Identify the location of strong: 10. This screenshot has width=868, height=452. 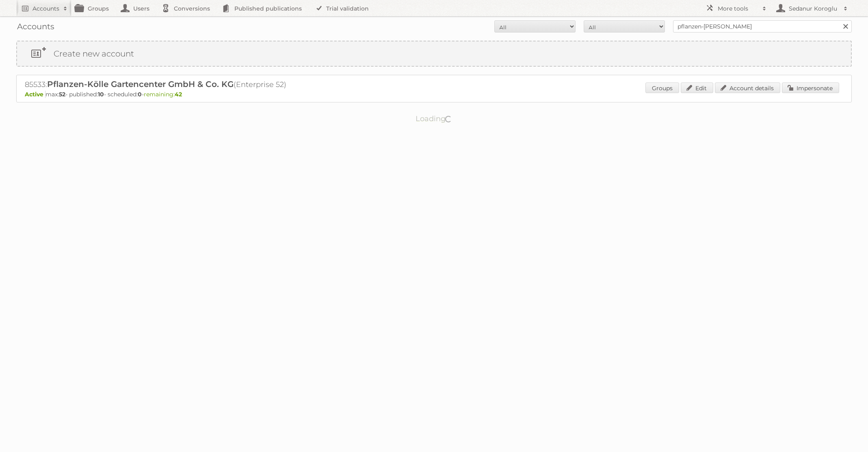
(101, 95).